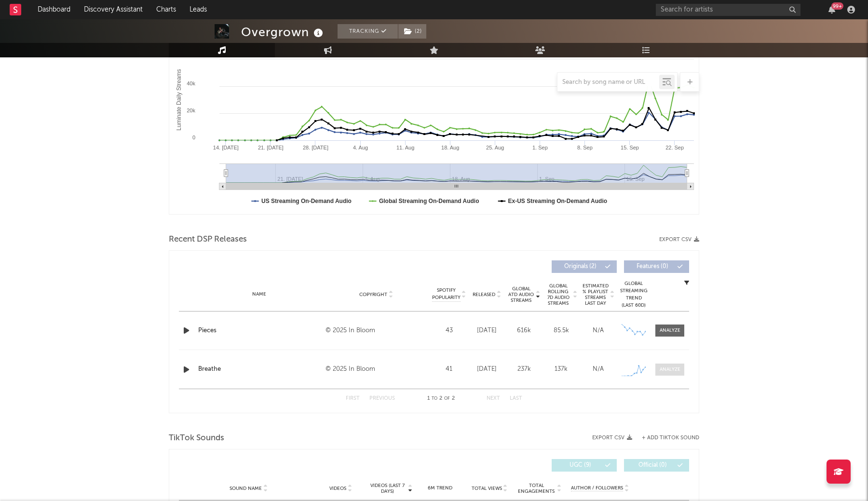 This screenshot has width=868, height=501. I want to click on text: 22. Sep, so click(675, 148).